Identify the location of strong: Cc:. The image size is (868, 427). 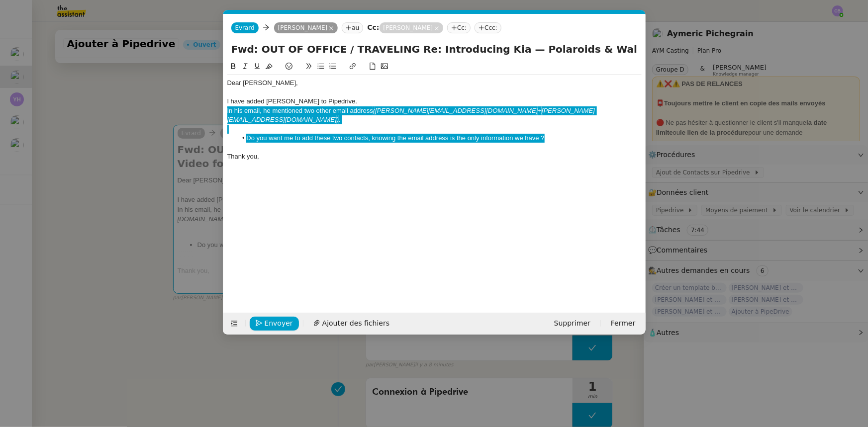
(373, 27).